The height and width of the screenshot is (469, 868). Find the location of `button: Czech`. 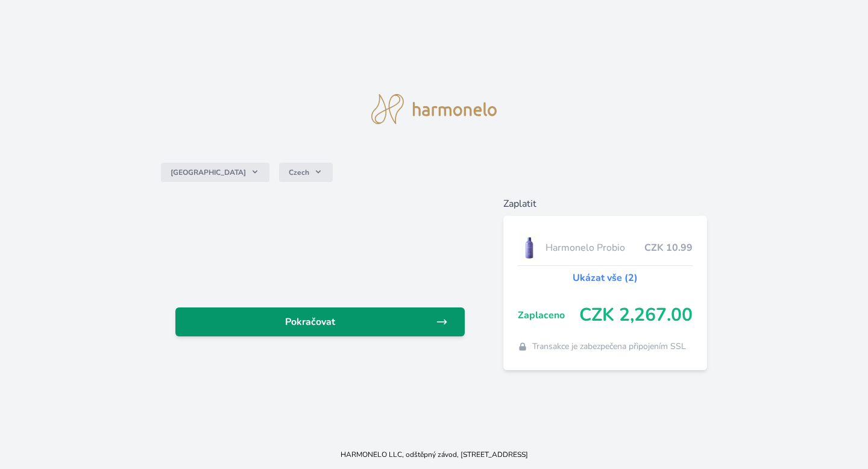

button: Czech is located at coordinates (306, 172).